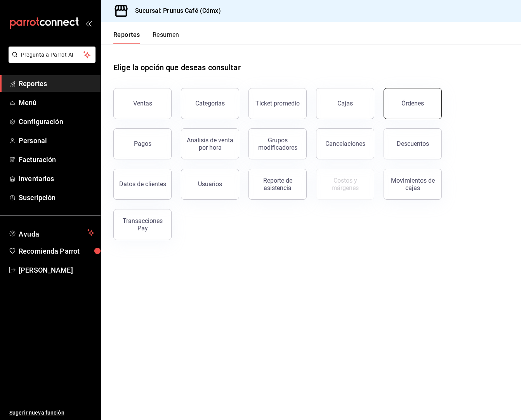  What do you see at coordinates (210, 103) in the screenshot?
I see `div: Categorías` at bounding box center [210, 103].